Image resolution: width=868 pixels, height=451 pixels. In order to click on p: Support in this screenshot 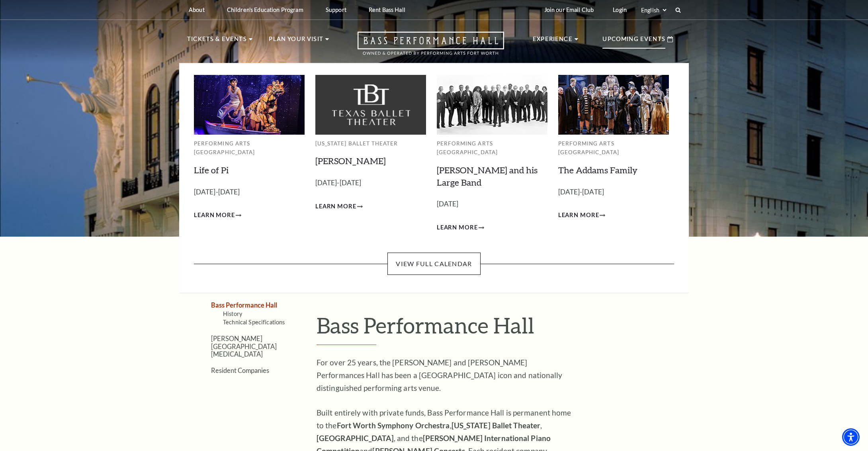, I will do `click(336, 9)`.